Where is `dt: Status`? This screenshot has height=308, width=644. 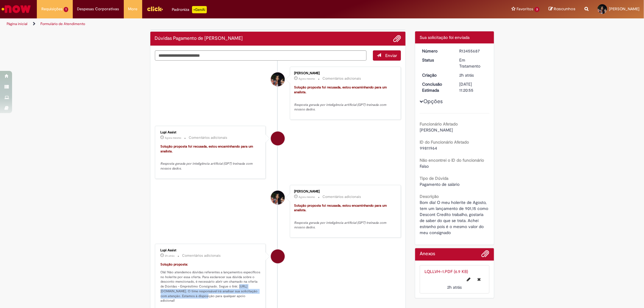 dt: Status is located at coordinates (436, 60).